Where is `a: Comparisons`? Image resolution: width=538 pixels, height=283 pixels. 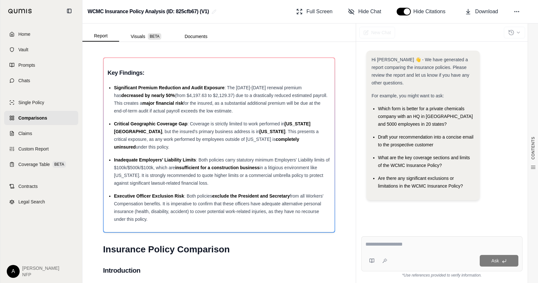 a: Comparisons is located at coordinates (41, 118).